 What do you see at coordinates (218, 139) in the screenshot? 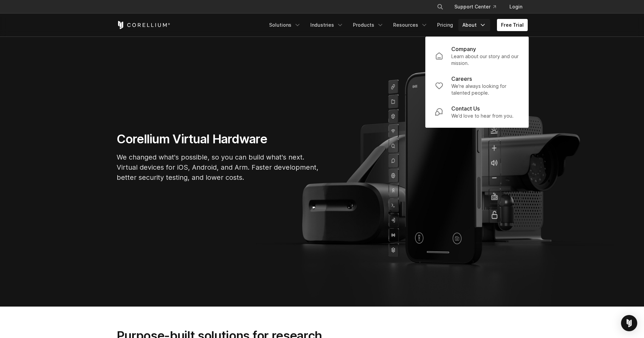
I see `h1: Corellium Virtual Hardware` at bounding box center [218, 139].